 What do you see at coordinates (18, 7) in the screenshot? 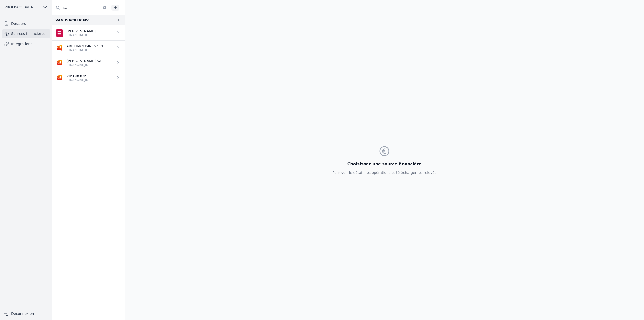
I see `span: PROFISCO BVBA` at bounding box center [18, 7].